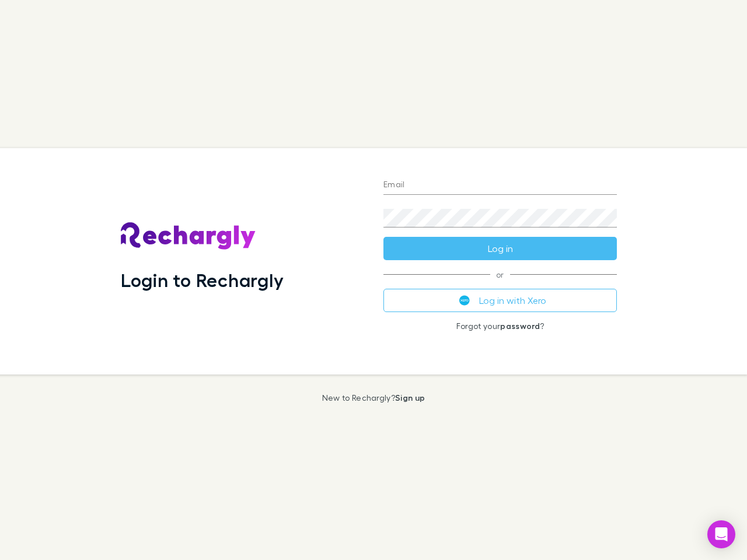  I want to click on p: Forgot your ?, so click(501, 326).